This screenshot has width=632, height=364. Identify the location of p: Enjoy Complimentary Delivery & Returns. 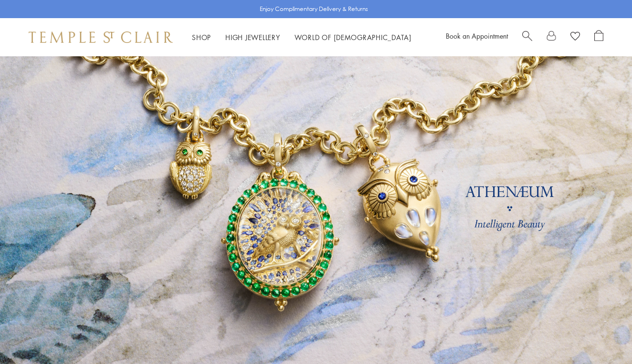
(314, 9).